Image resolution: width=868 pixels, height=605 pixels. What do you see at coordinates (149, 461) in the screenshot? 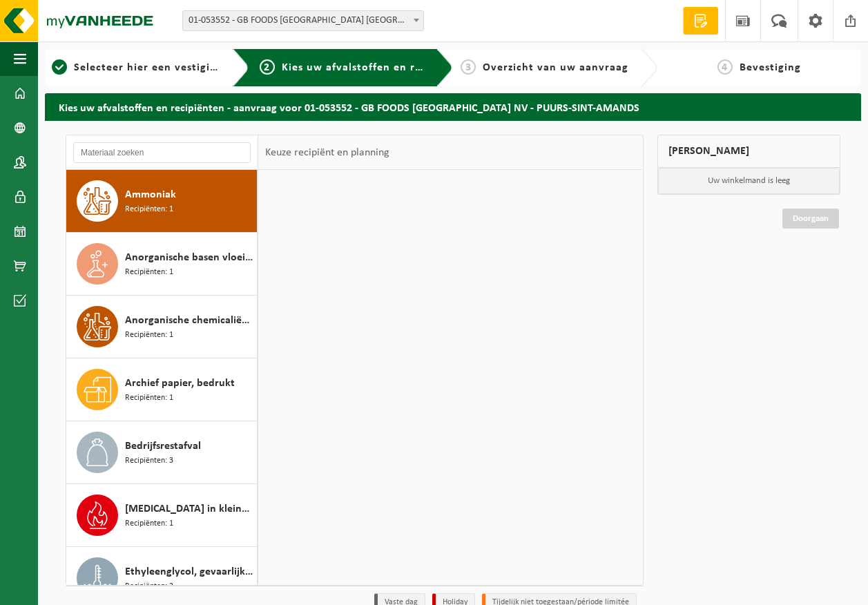
I see `span: Recipiënten: 3` at bounding box center [149, 461].